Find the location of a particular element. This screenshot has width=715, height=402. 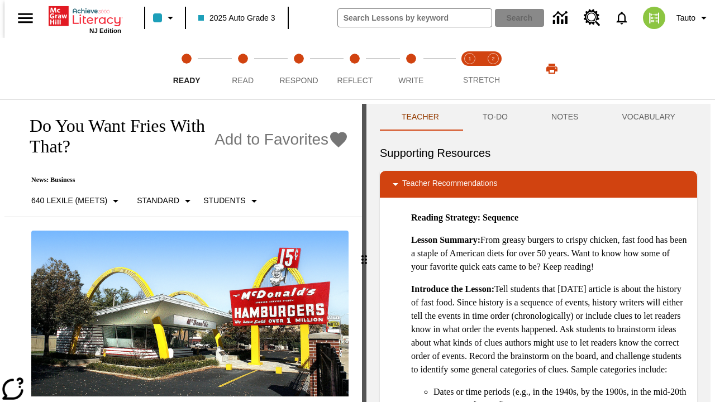

button: Class color is light blue. Change class color is located at coordinates (165, 18).